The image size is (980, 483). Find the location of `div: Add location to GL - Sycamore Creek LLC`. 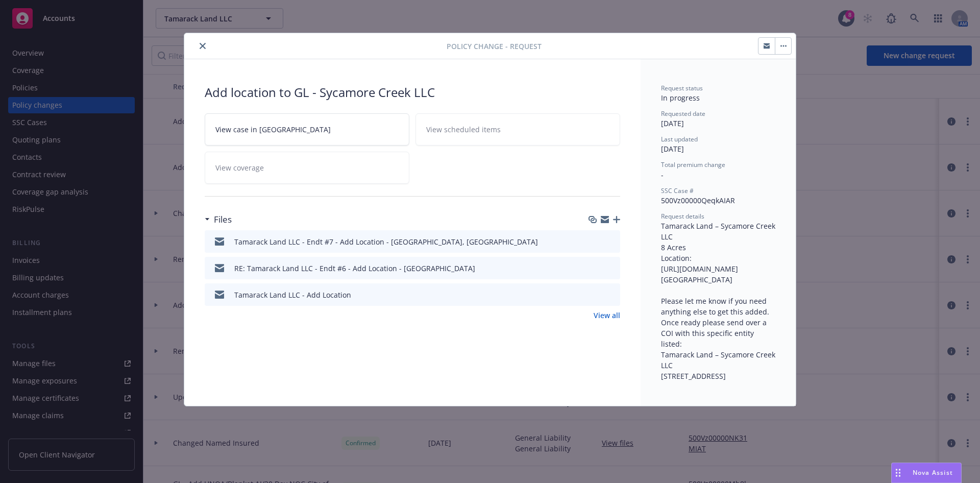

div: Add location to GL - Sycamore Creek LLC is located at coordinates (413, 92).